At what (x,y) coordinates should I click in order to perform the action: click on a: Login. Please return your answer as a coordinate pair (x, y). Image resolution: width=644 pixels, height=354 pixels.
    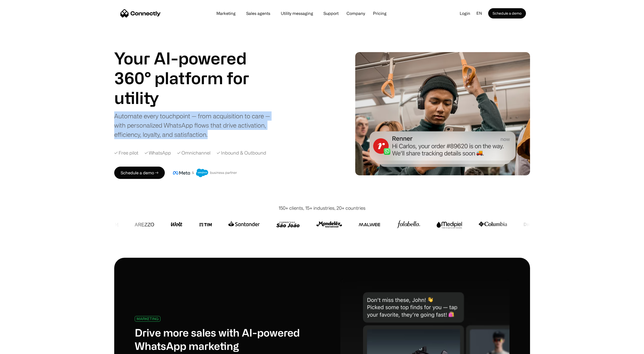
    Looking at the image, I should click on (465, 13).